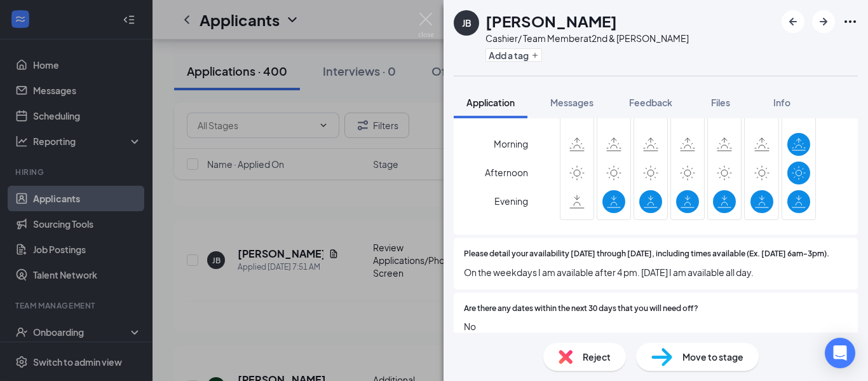 The width and height of the screenshot is (868, 381). I want to click on div: JB, so click(466, 23).